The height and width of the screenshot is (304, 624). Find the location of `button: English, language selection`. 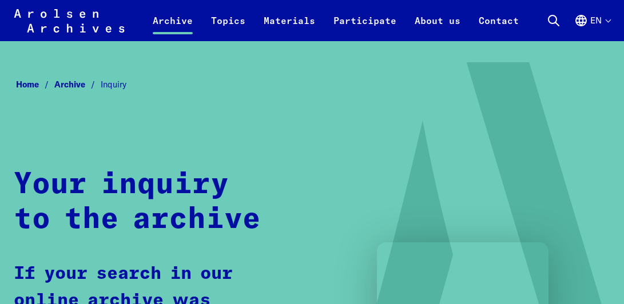

button: English, language selection is located at coordinates (592, 27).